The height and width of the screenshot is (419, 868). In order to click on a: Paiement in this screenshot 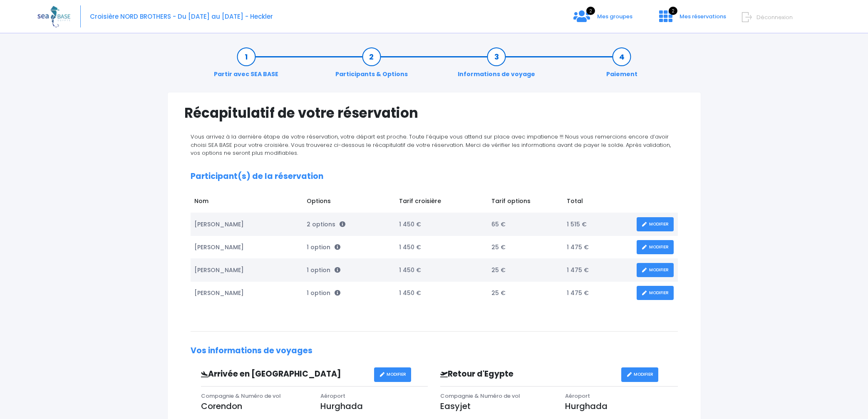, I will do `click(622, 66)`.